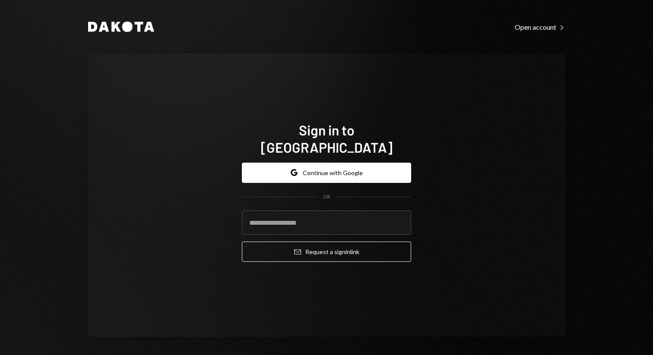 The width and height of the screenshot is (653, 355). What do you see at coordinates (539, 27) in the screenshot?
I see `div: Open account` at bounding box center [539, 27].